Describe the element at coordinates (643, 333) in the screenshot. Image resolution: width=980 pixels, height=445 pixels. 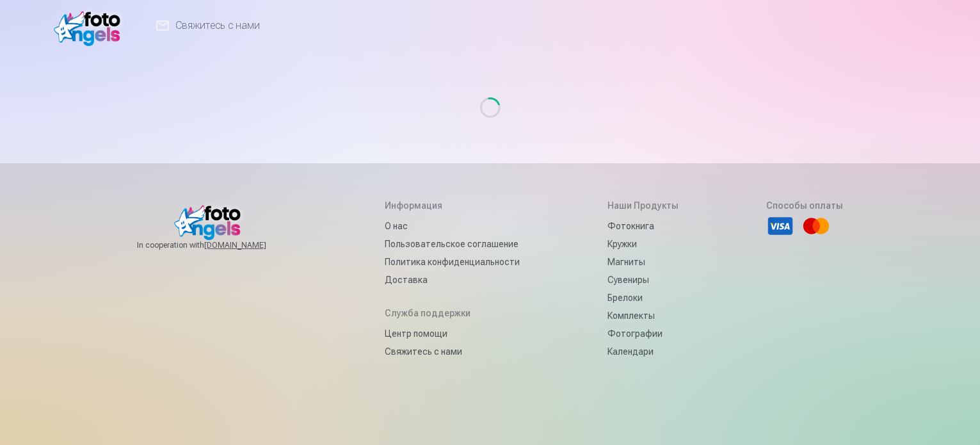
I see `a: Фотографии` at that location.